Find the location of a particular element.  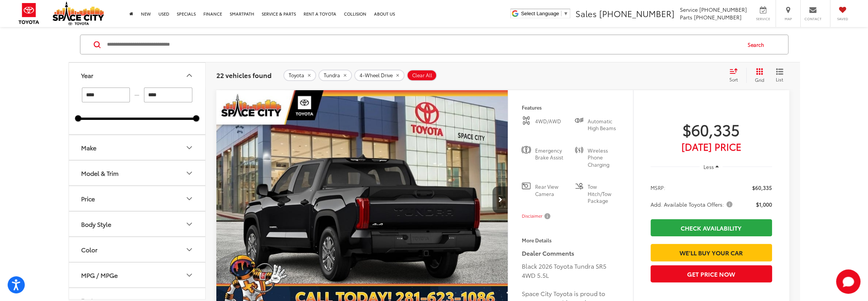

span: Add. Available Toyota Offers: is located at coordinates (692, 205).